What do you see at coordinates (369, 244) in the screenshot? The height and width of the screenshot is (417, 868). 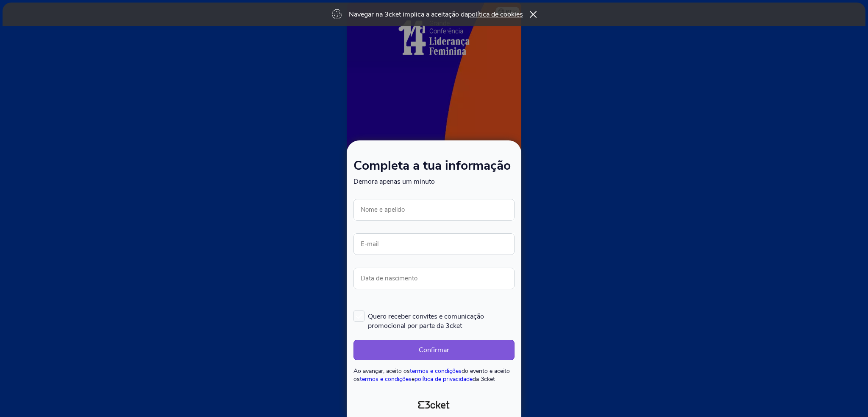 I see `label: E-mail` at bounding box center [369, 244].